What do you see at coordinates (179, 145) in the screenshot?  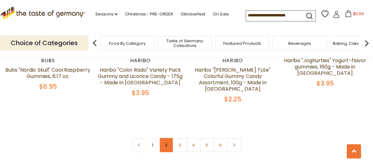 I see `a: 3` at bounding box center [179, 145].